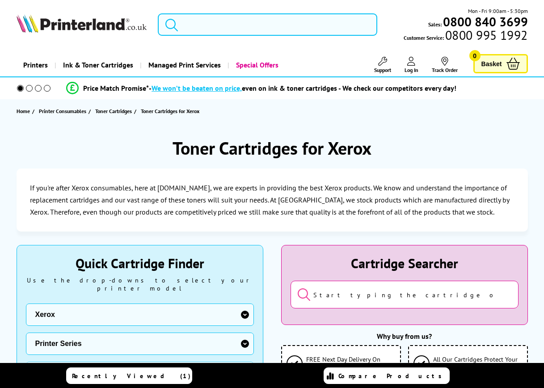 The height and width of the screenshot is (388, 544). What do you see at coordinates (82, 23) in the screenshot?
I see `img: Printerland Logo` at bounding box center [82, 23].